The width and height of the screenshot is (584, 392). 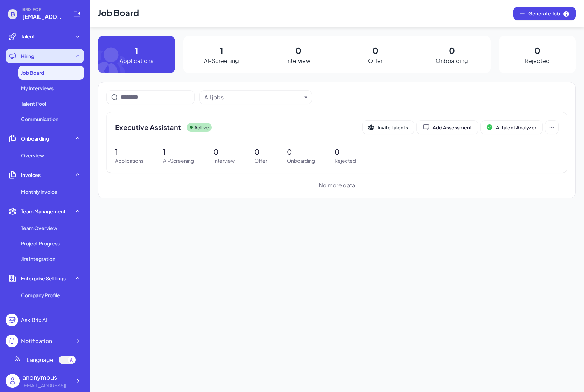 I want to click on div: Ask Brix AI, so click(x=34, y=320).